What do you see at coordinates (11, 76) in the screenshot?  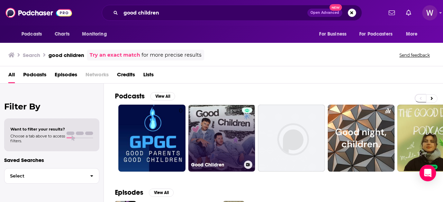 I see `span: All` at bounding box center [11, 76].